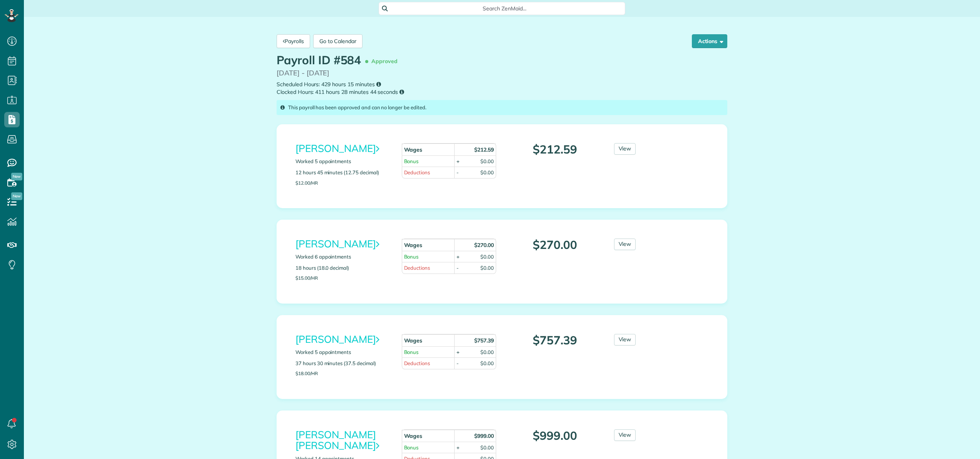  Describe the element at coordinates (384, 61) in the screenshot. I see `span: Approved` at that location.